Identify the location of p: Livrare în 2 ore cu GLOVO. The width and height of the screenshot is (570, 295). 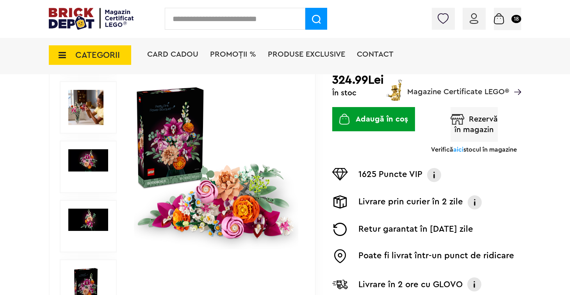
(411, 284).